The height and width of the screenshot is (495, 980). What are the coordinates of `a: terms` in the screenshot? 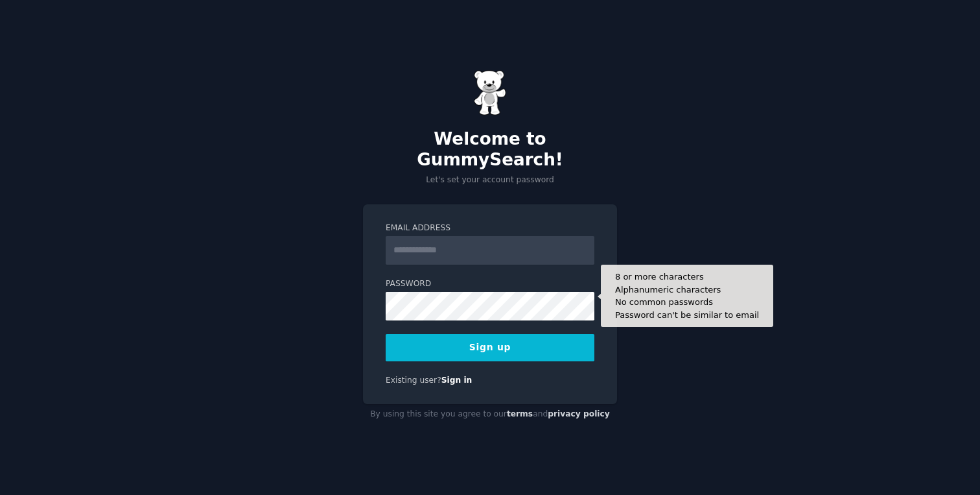 It's located at (520, 413).